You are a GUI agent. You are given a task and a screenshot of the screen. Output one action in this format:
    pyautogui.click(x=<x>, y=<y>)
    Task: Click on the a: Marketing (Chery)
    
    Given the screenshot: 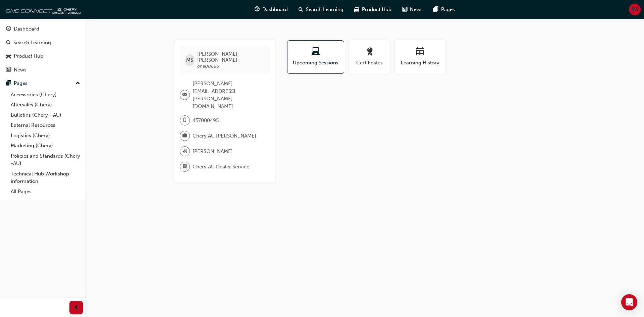 What is the action you would take?
    pyautogui.click(x=45, y=145)
    